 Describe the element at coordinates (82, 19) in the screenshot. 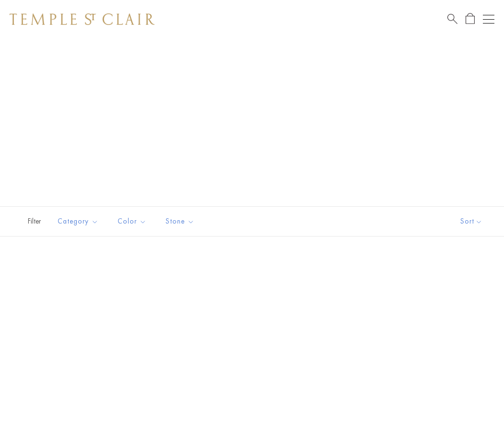

I see `img: Temple St. Clair` at that location.